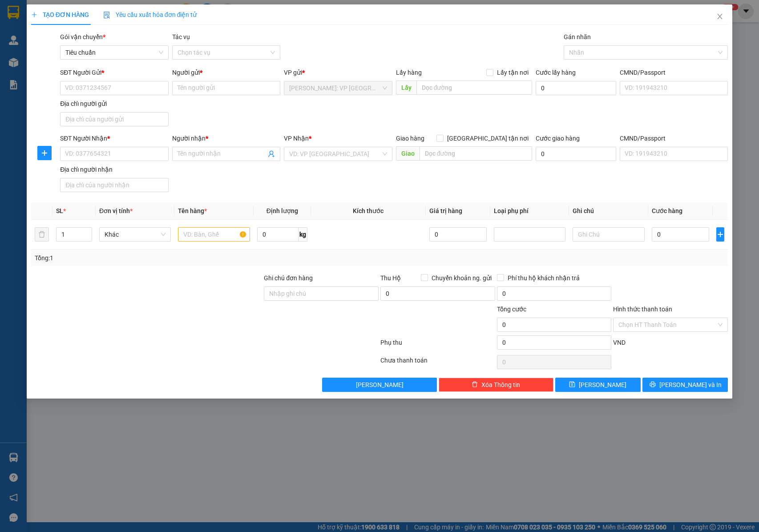 The height and width of the screenshot is (532, 759). I want to click on input: VD: Bàn, Ghế, so click(213, 234).